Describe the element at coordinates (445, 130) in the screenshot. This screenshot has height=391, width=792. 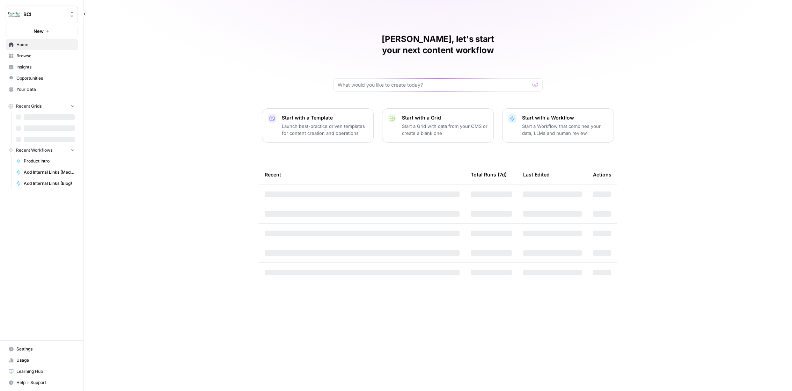
I see `p: Start a Grid with data from your CMS or create a blank one` at that location.